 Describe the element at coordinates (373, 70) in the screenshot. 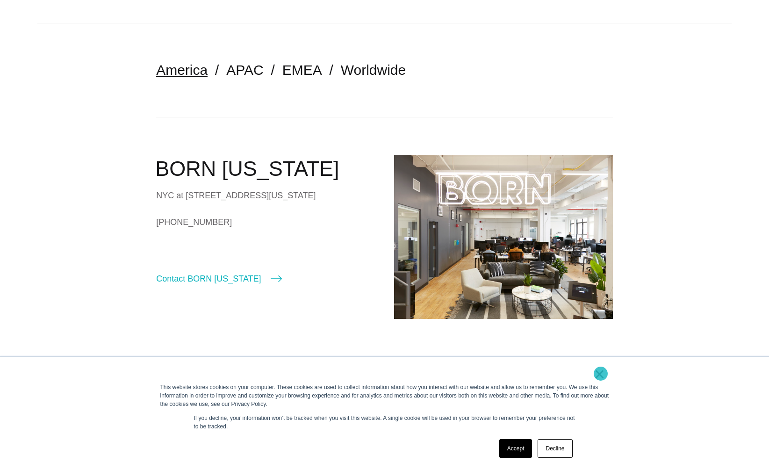

I see `a: Worldwide` at that location.